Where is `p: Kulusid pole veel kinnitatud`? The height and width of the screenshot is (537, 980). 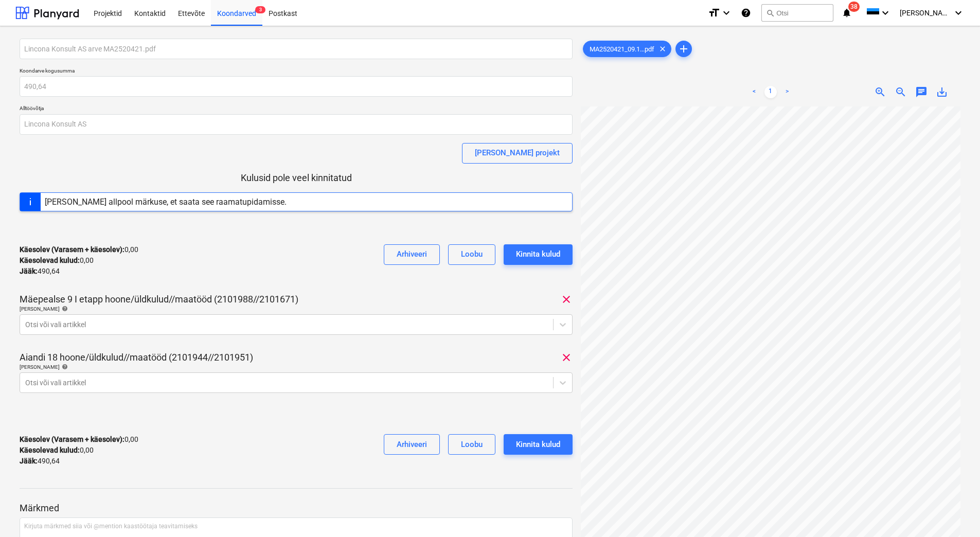 p: Kulusid pole veel kinnitatud is located at coordinates (296, 178).